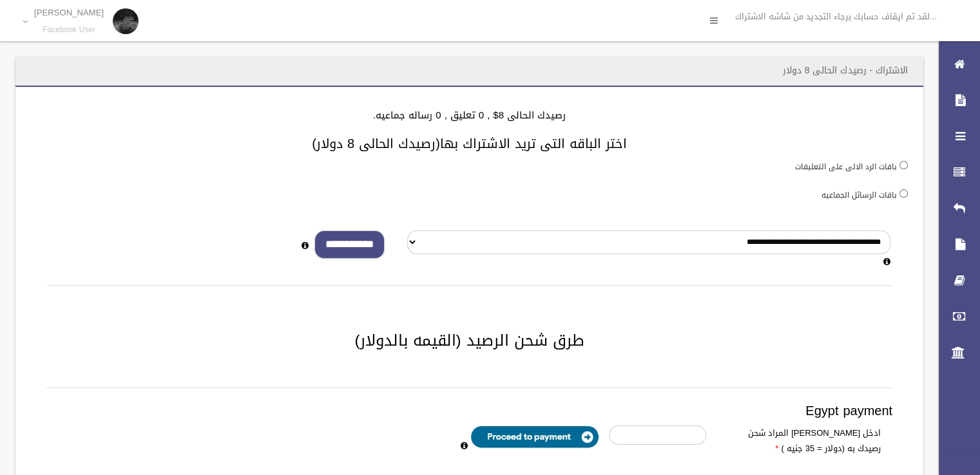 This screenshot has width=980, height=475. What do you see at coordinates (69, 29) in the screenshot?
I see `small: Facebook User` at bounding box center [69, 29].